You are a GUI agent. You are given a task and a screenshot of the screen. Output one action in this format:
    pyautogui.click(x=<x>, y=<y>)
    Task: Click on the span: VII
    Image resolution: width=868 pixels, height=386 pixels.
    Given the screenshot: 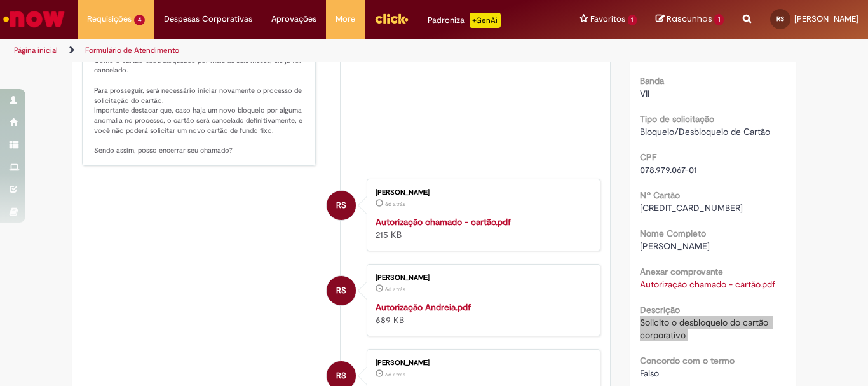 What is the action you would take?
    pyautogui.click(x=645, y=94)
    